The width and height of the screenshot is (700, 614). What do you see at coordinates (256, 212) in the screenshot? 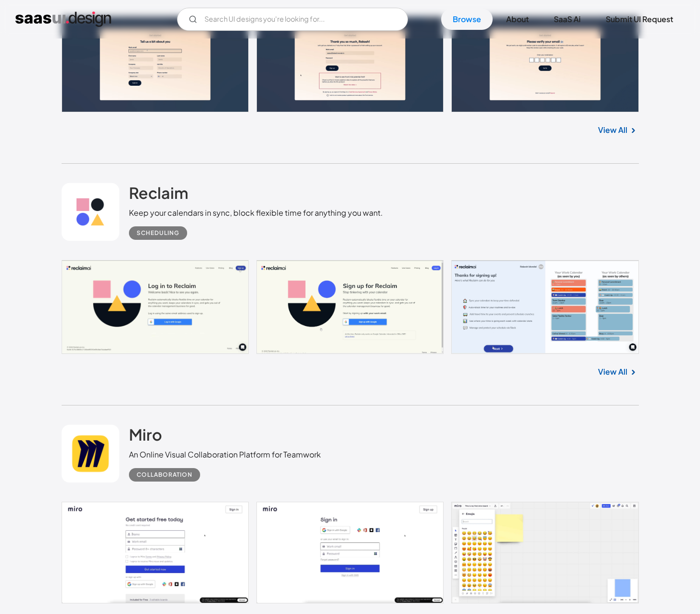
I see `div: Keep your calendars in sync, block flexible time for anything you want.` at bounding box center [256, 212].